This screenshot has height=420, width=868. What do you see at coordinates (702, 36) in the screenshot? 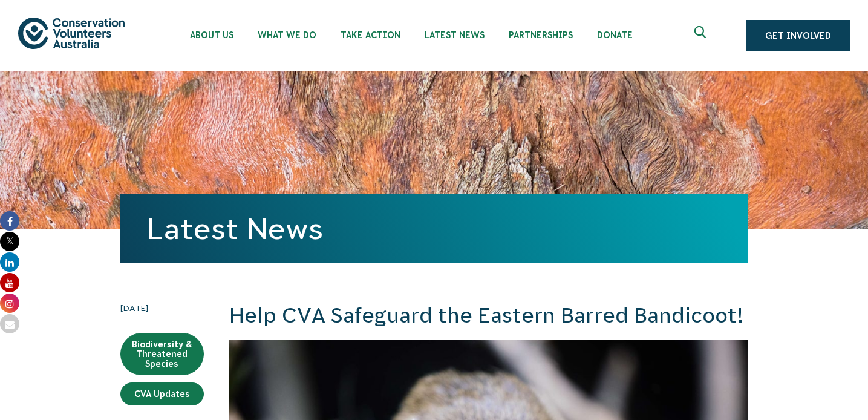
I see `span: Expand search box` at bounding box center [702, 36].